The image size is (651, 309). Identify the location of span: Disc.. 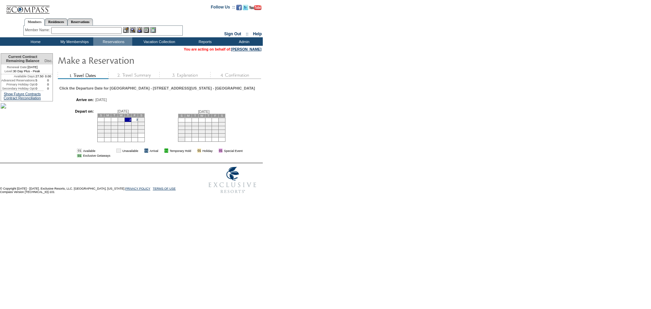
(49, 61).